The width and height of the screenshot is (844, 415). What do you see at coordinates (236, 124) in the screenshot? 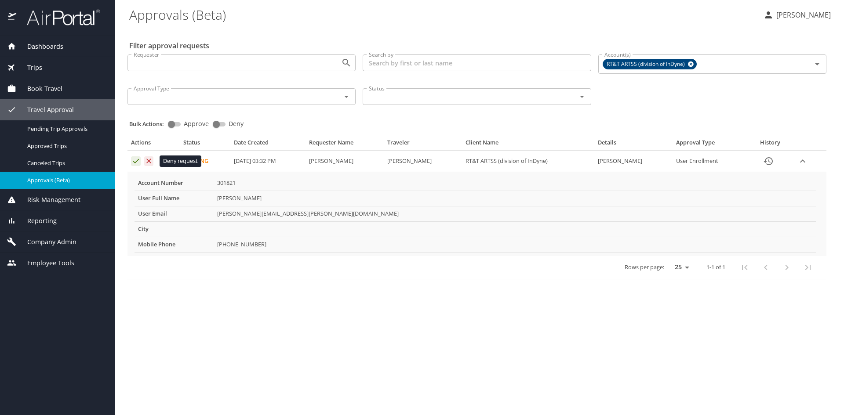
I see `span: Deny` at bounding box center [236, 124].